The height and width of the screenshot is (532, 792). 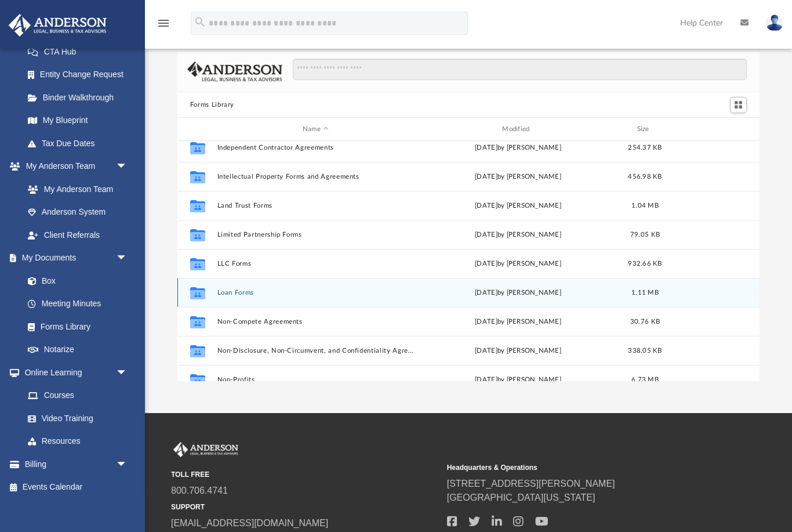 I want to click on small: TOLL FREE, so click(x=305, y=474).